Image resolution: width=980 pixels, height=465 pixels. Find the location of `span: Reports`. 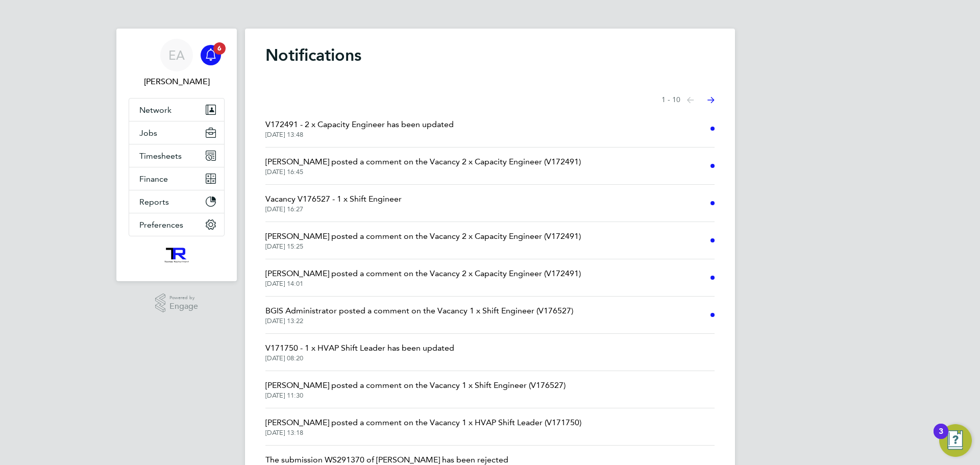

span: Reports is located at coordinates (154, 202).